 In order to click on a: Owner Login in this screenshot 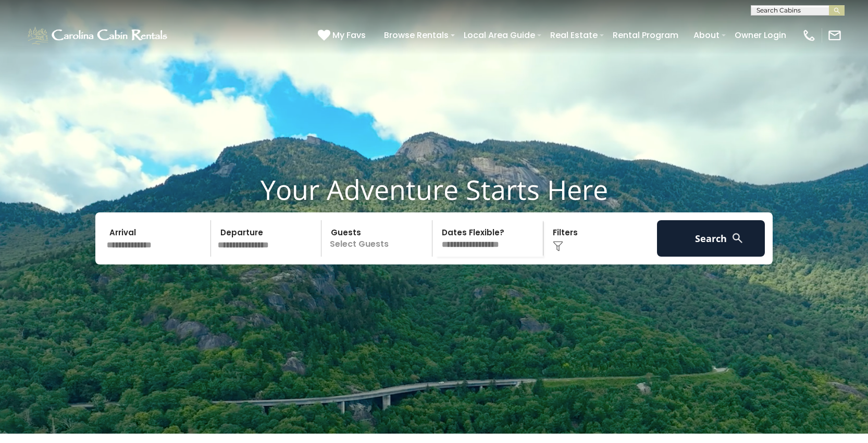, I will do `click(760, 35)`.